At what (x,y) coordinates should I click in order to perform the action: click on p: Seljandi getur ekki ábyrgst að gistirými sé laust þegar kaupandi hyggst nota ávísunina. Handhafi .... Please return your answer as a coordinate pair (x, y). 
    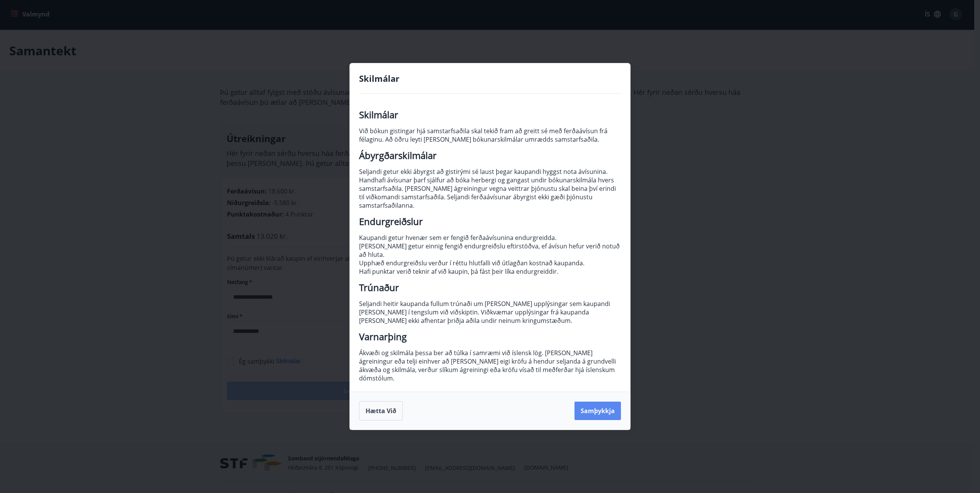
    Looking at the image, I should click on (490, 189).